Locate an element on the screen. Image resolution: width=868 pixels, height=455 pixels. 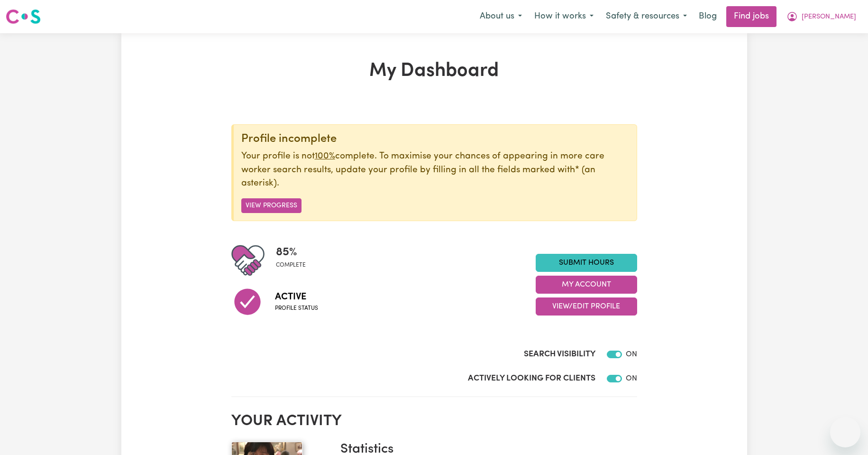
button: View/Edit Profile is located at coordinates (586, 307).